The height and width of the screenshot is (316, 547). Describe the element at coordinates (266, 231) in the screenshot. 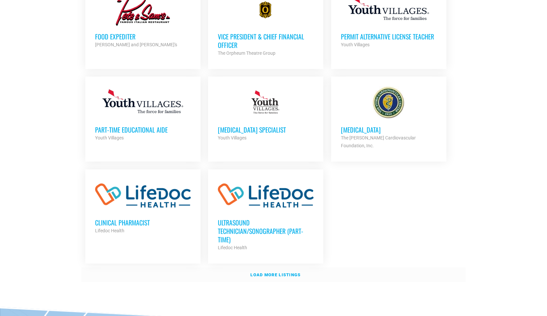

I see `h3: Ultrasound Technician/Sonographer (Part-Time)` at that location.